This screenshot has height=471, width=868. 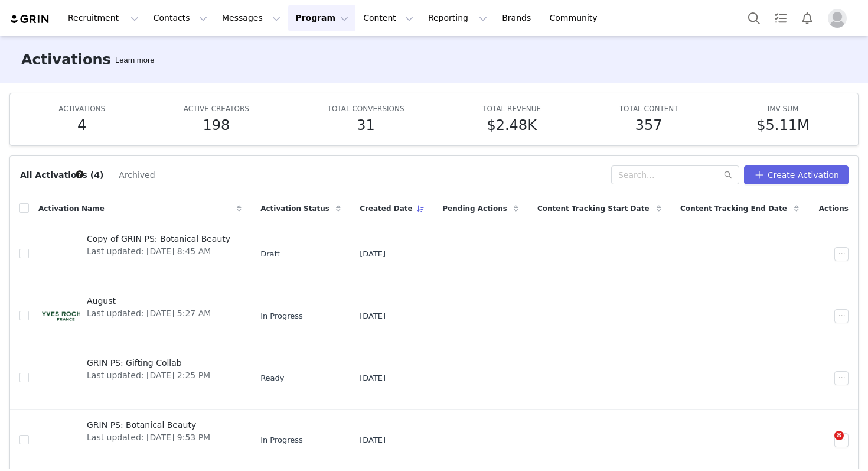 What do you see at coordinates (781, 18) in the screenshot?
I see `a: Tasks` at bounding box center [781, 18].